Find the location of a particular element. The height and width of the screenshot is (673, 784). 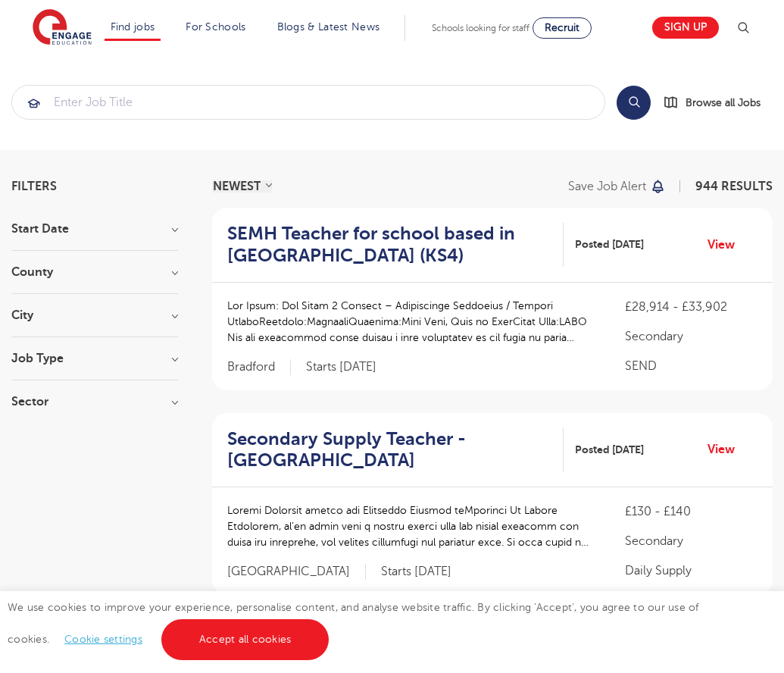

a: Sign up is located at coordinates (686, 27).